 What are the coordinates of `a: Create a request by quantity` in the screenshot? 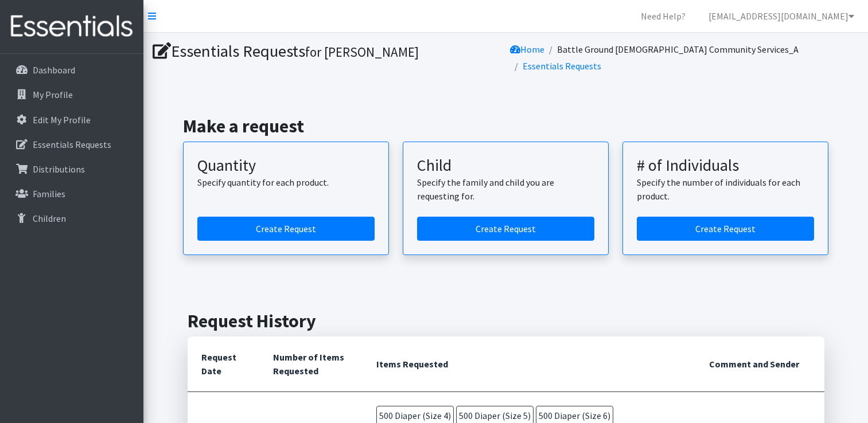 It's located at (286, 229).